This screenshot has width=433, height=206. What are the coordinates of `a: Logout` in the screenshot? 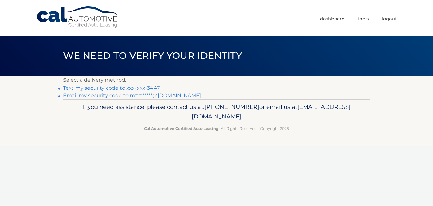 It's located at (389, 19).